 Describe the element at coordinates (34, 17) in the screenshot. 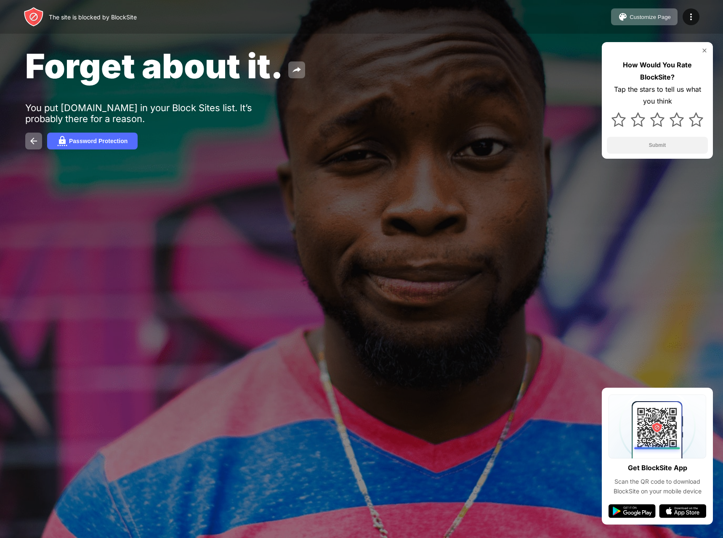

I see `img: header-logo.svg` at that location.